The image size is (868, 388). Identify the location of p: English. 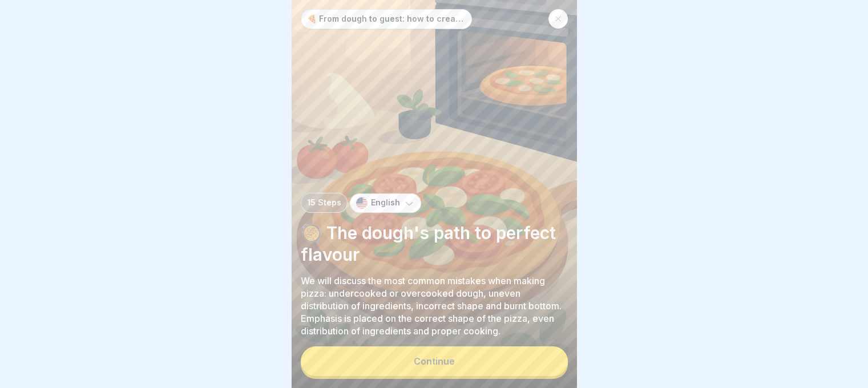
(385, 202).